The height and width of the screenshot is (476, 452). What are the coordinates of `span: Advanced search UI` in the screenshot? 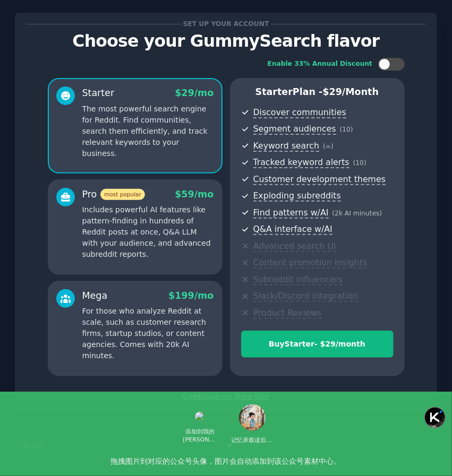 It's located at (295, 246).